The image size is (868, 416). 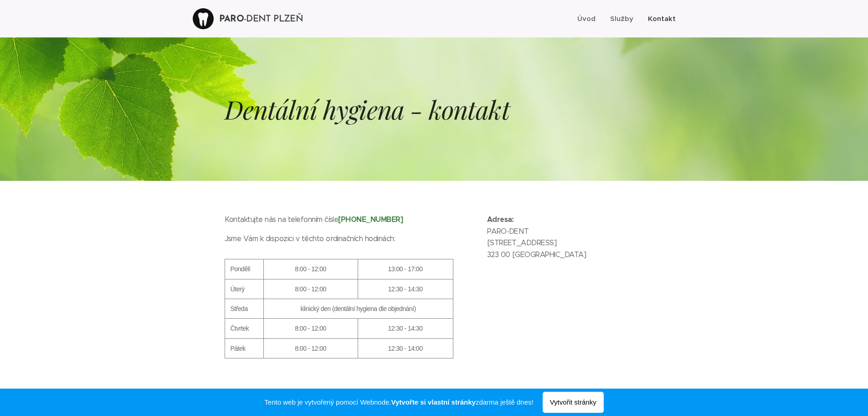 What do you see at coordinates (244, 308) in the screenshot?
I see `td: Středa` at bounding box center [244, 308].